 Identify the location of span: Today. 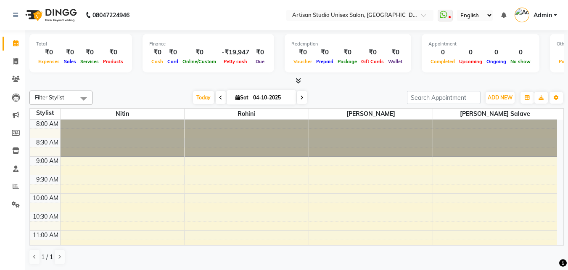
(204, 97).